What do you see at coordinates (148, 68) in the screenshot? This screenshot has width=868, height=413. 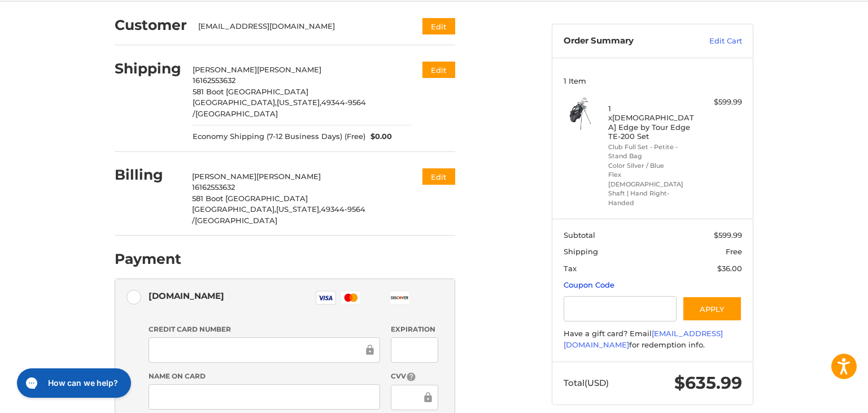 I see `h2: Shipping` at bounding box center [148, 68].